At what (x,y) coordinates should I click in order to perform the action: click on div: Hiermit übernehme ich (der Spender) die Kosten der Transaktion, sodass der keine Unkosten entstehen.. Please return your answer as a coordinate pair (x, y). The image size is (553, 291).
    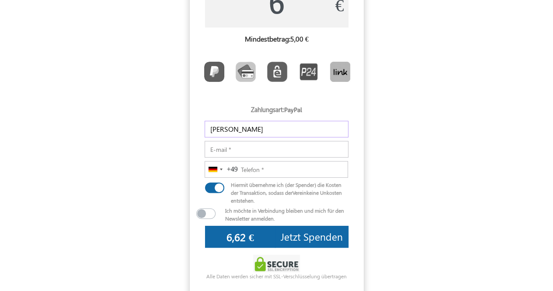
    Looking at the image, I should click on (290, 192).